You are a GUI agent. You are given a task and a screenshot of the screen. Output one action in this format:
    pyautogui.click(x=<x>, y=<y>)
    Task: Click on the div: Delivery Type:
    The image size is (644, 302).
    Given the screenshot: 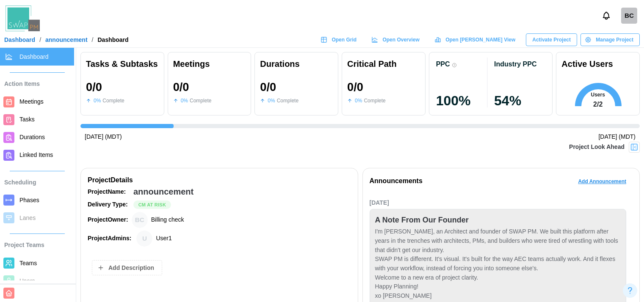 What is the action you would take?
    pyautogui.click(x=109, y=205)
    